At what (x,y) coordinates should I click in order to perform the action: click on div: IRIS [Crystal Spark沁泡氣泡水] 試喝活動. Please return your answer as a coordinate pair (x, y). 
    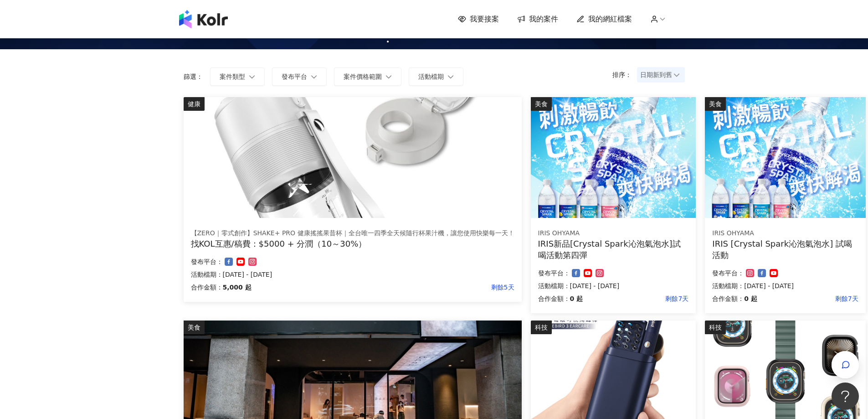
    Looking at the image, I should click on (785, 250).